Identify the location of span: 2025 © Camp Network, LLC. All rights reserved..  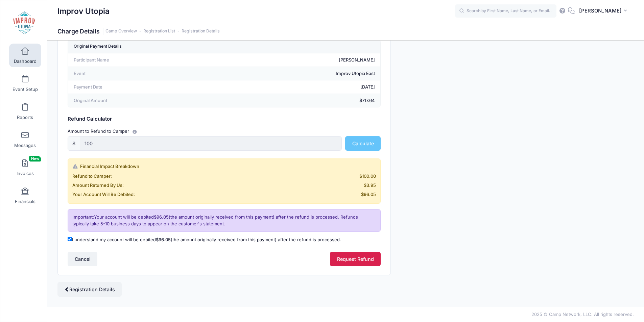
(582, 314).